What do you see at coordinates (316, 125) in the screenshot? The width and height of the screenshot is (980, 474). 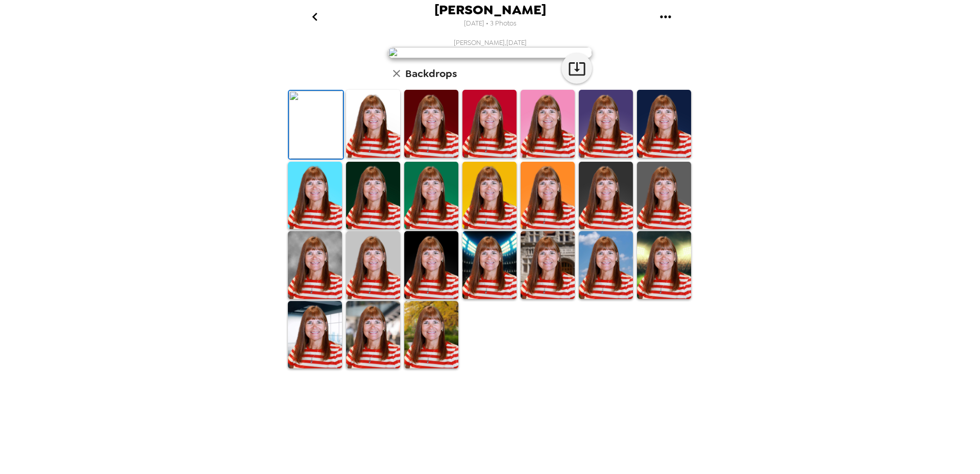 I see `img: Original` at bounding box center [316, 125].